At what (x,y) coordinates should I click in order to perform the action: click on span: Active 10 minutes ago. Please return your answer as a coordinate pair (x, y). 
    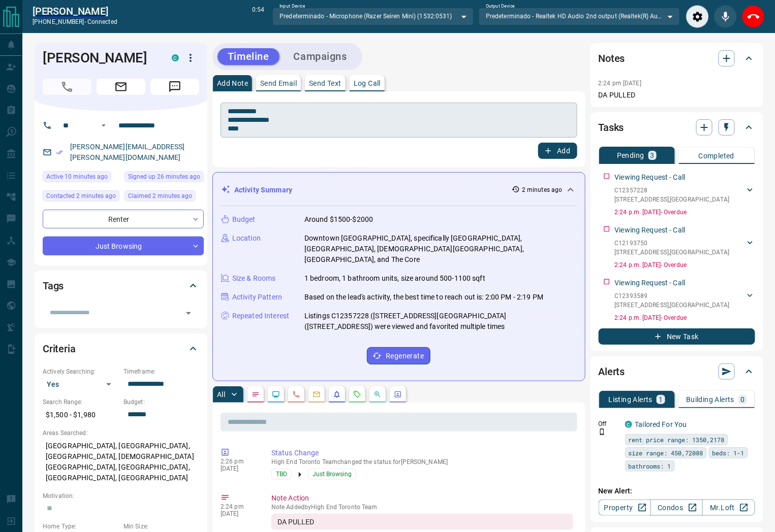
    Looking at the image, I should click on (77, 177).